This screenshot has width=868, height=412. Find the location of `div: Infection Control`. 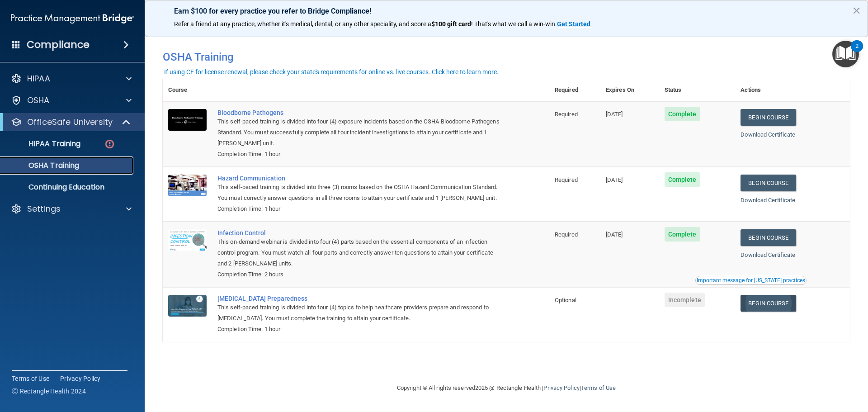

div: Infection Control is located at coordinates (360, 233).